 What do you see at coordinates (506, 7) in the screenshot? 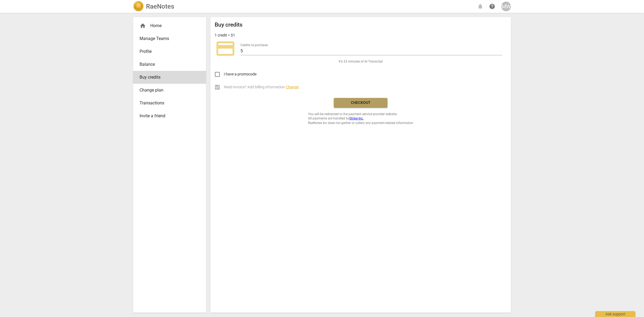
I see `div: MW` at bounding box center [506, 7].